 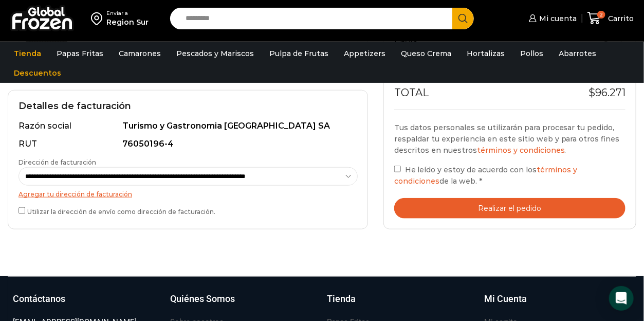 I want to click on input: Utilizar la dirección de envío como dirección de facturación., so click(x=21, y=211).